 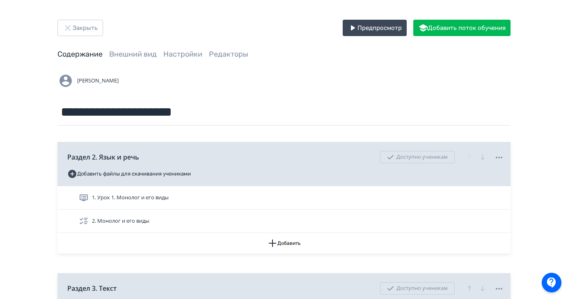 I want to click on span: Раздел 2. Язык и речь, so click(x=103, y=157).